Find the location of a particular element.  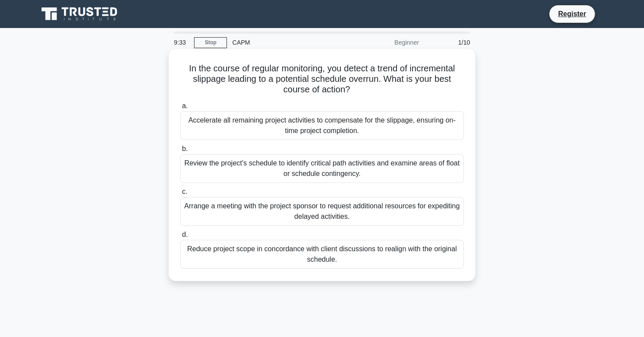

span: b. is located at coordinates (184, 148).